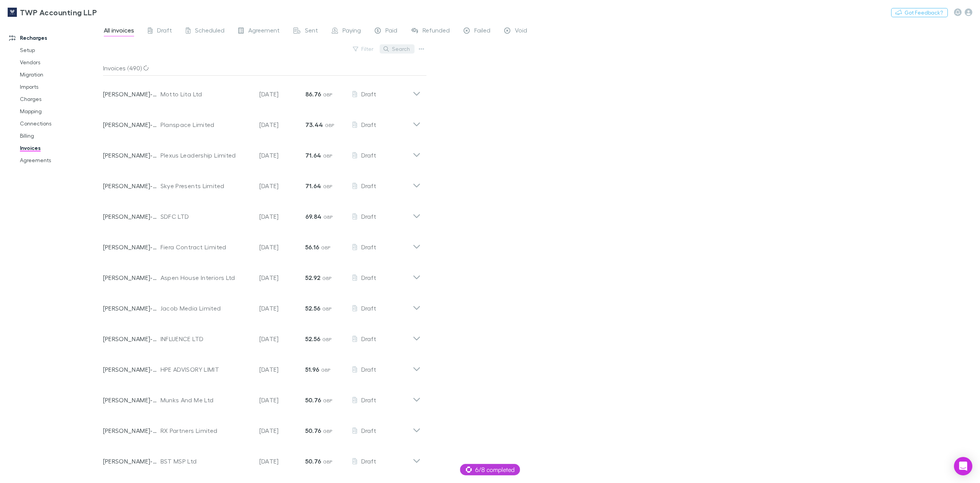  I want to click on div: HPE ADVISORY LIMIT, so click(206, 370).